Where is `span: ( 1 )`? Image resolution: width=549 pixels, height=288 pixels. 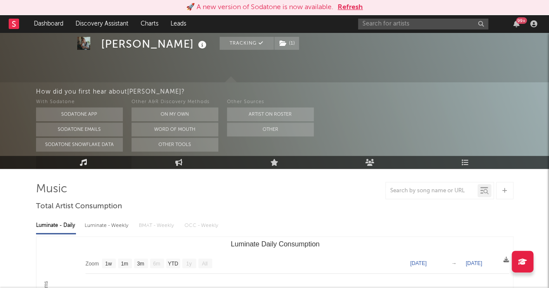 span: ( 1 ) is located at coordinates (286, 43).